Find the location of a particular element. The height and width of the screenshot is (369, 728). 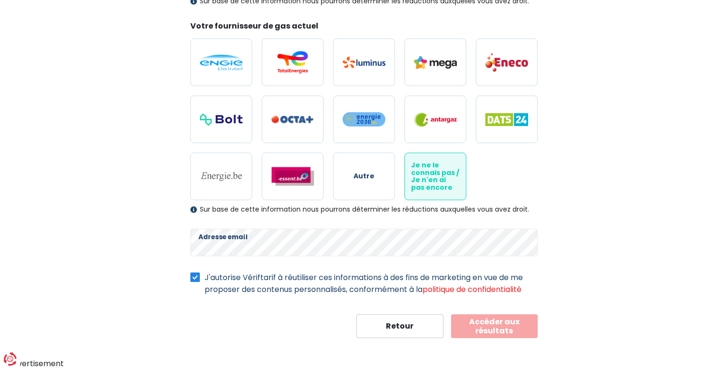

img: Luminus is located at coordinates (364, 62).